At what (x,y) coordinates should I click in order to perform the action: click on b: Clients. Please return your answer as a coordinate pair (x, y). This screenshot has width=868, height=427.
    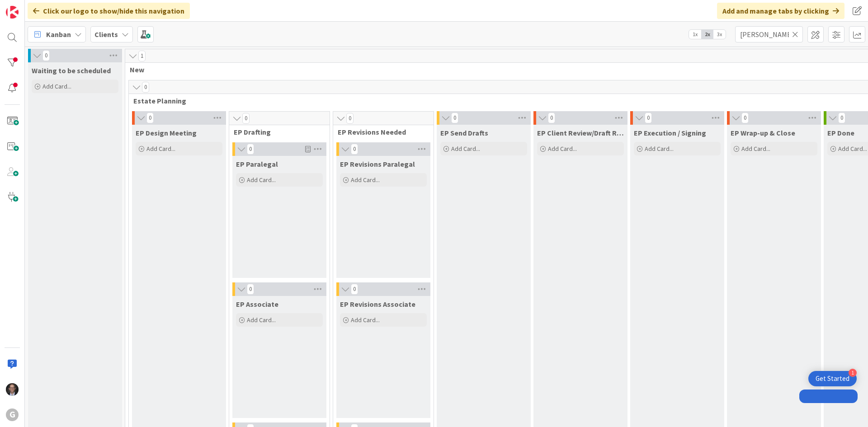
    Looking at the image, I should click on (107, 34).